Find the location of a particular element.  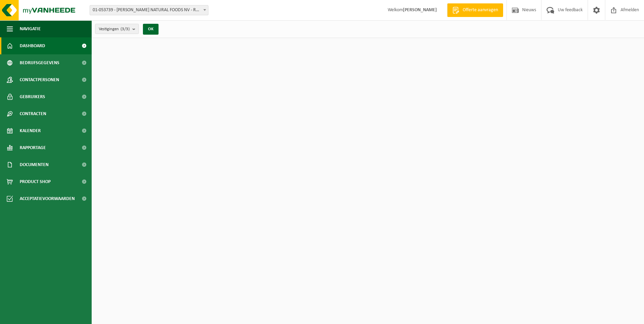

count: (3/3) is located at coordinates (125, 29).